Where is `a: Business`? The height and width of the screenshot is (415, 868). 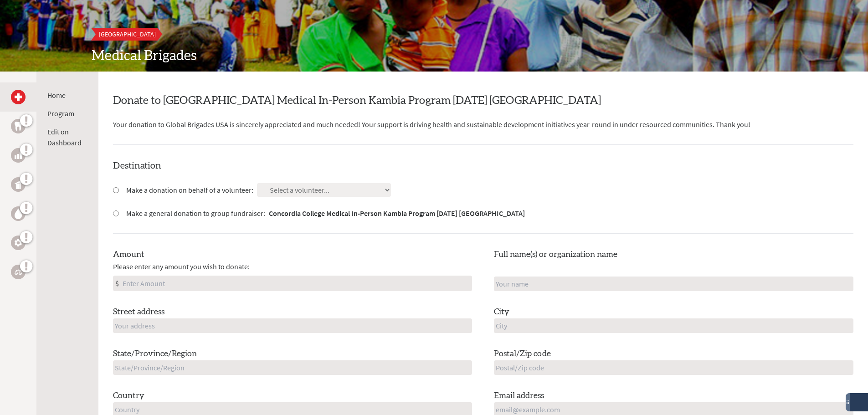 a: Business is located at coordinates (18, 155).